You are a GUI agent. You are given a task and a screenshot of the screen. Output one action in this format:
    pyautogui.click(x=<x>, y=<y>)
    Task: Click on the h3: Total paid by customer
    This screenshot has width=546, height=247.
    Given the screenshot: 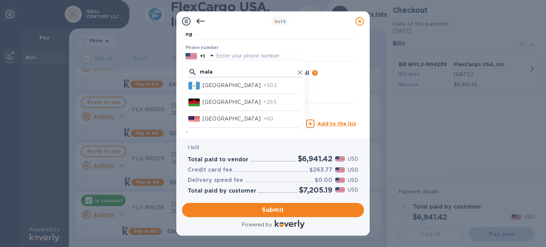 What is the action you would take?
    pyautogui.click(x=222, y=191)
    